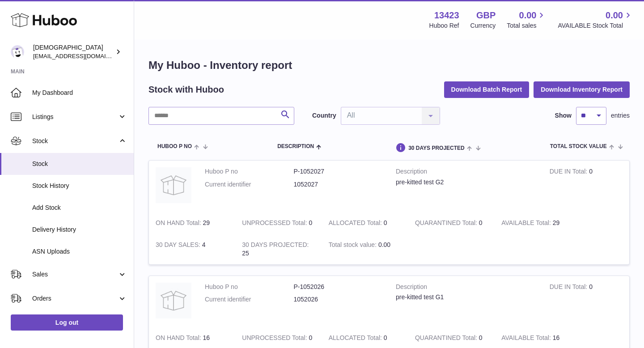 Image resolution: width=644 pixels, height=348 pixels. Describe the element at coordinates (527, 26) in the screenshot. I see `span: Total sales` at that location.